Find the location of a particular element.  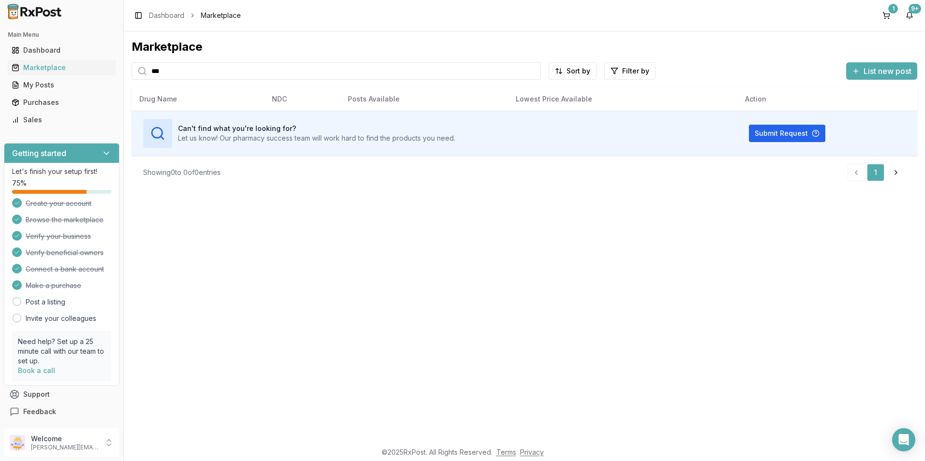

h2: Main Menu is located at coordinates (61, 35).